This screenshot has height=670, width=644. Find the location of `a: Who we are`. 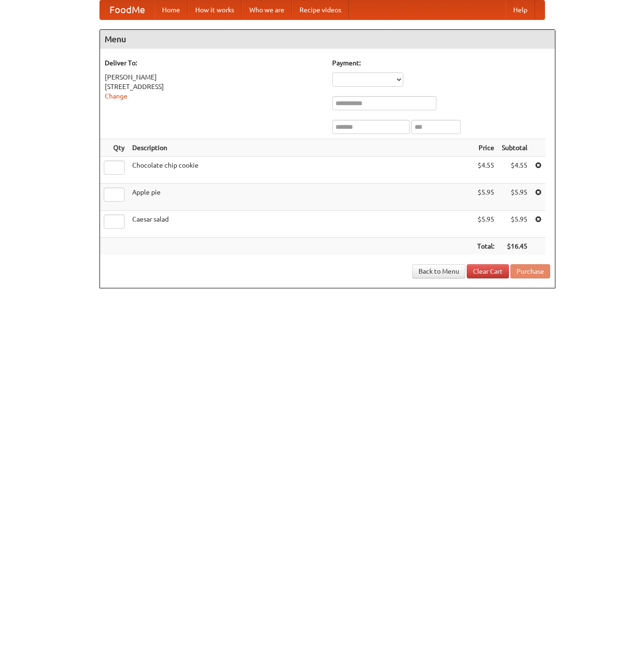

a: Who we are is located at coordinates (267, 10).